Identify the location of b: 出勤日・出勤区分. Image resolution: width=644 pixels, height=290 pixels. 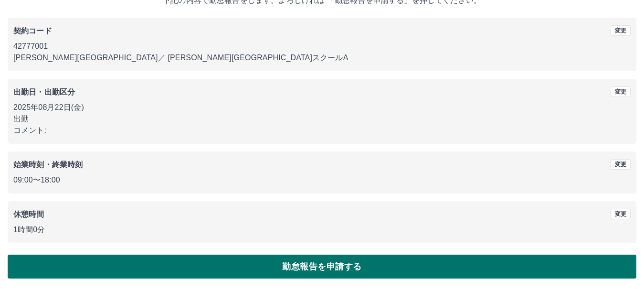
(44, 92).